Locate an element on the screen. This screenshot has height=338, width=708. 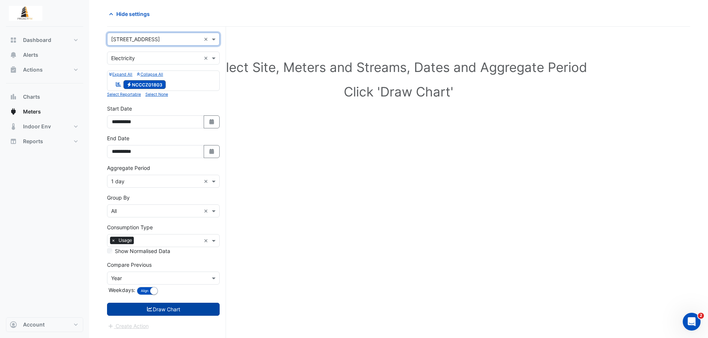
app-icon: Reports is located at coordinates (13, 142).